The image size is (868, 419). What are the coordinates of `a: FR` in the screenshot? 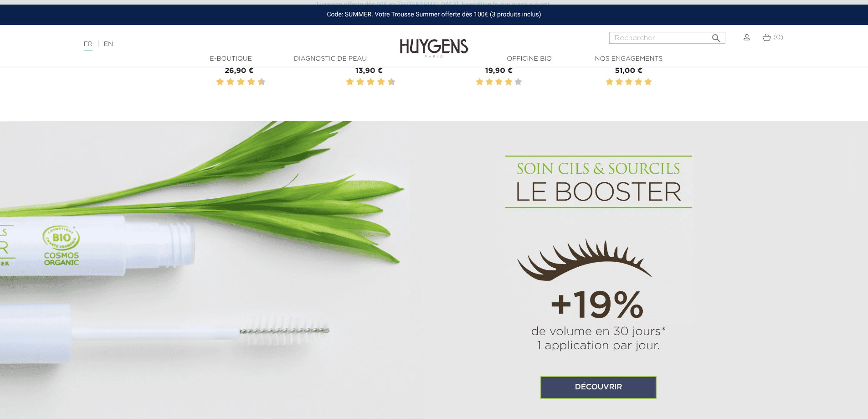 It's located at (88, 45).